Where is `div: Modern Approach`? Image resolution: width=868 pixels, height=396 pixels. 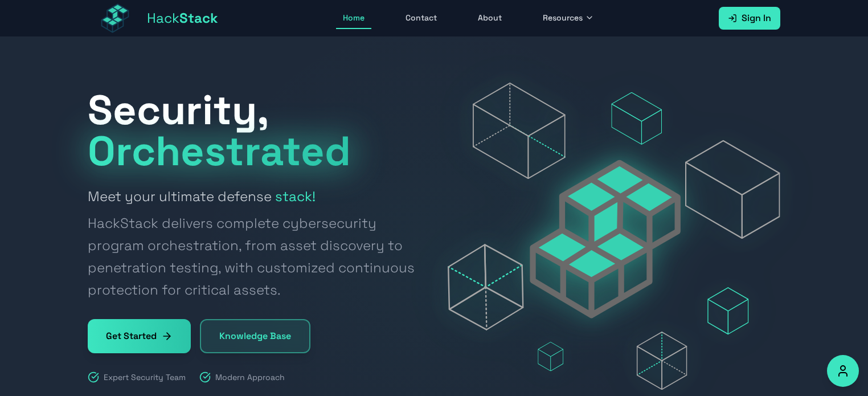 div: Modern Approach is located at coordinates (242, 377).